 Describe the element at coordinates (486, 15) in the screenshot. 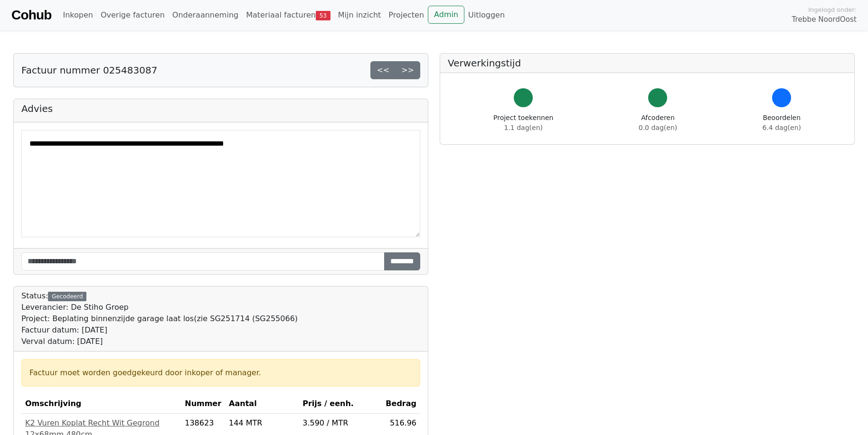

I see `a: Uitloggen` at that location.